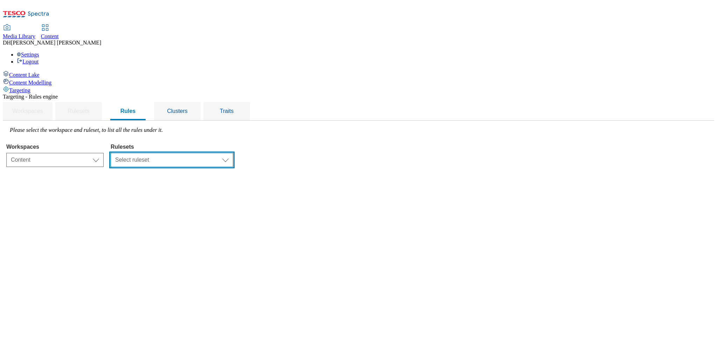 This screenshot has height=363, width=717. Describe the element at coordinates (227, 111) in the screenshot. I see `span: Traits` at that location.